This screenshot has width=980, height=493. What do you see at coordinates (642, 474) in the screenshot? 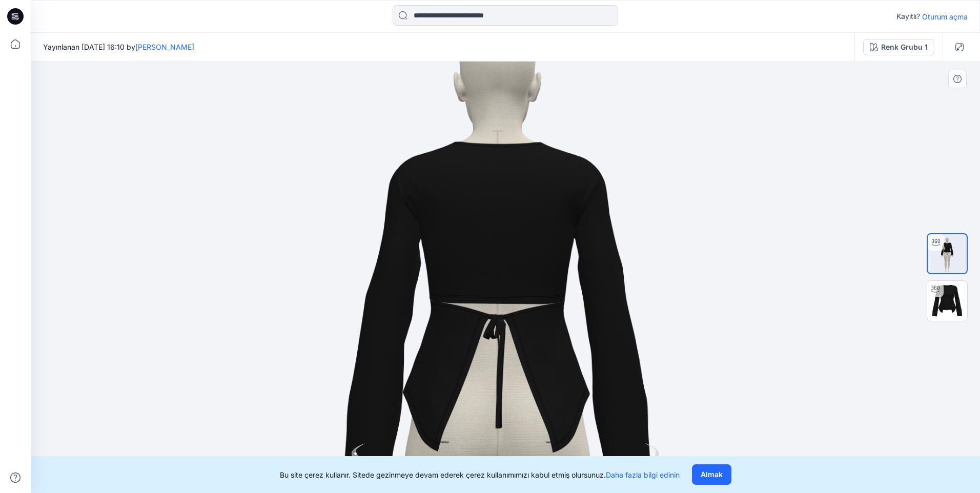
I see `a: Daha fazla bilgi edinin` at bounding box center [642, 474].